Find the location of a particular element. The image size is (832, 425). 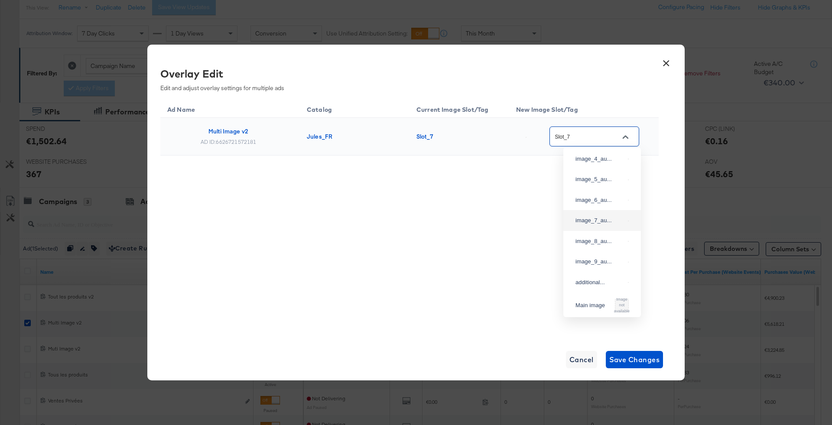

button: Close is located at coordinates (626, 137).